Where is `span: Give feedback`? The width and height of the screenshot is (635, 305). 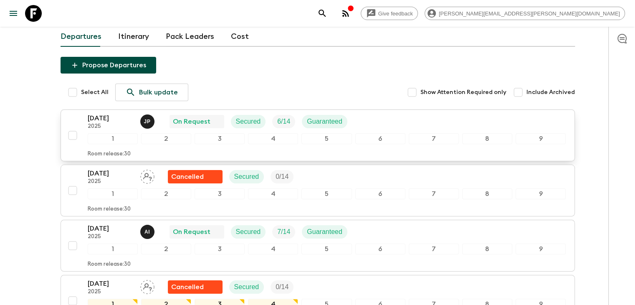 span: Give feedback is located at coordinates (396, 13).